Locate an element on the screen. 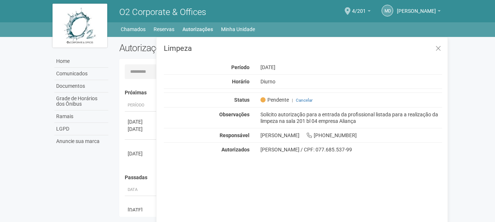 The height and width of the screenshot is (222, 495). a: Comunicados is located at coordinates (81, 74).